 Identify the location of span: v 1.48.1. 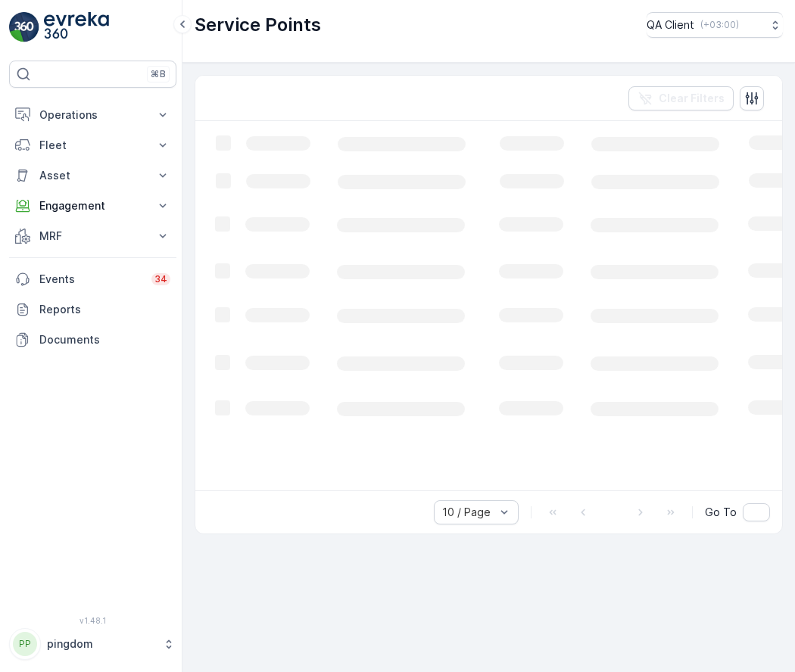
(93, 621).